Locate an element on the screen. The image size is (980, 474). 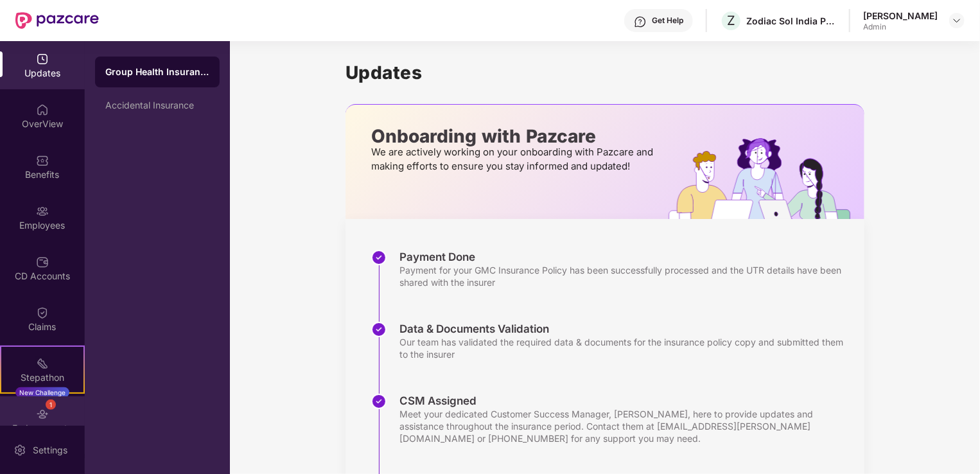
div: Zodiac Sol India Private Limited is located at coordinates (791, 21).